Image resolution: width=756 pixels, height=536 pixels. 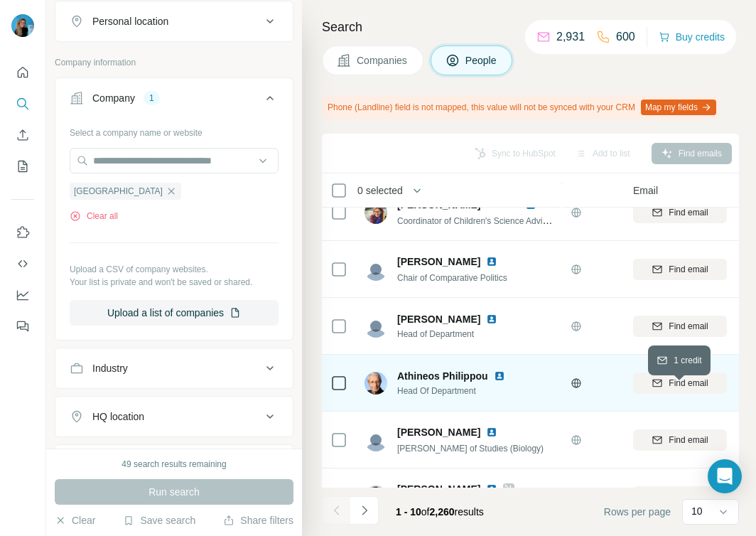 I want to click on button: Enrich CSV, so click(x=23, y=135).